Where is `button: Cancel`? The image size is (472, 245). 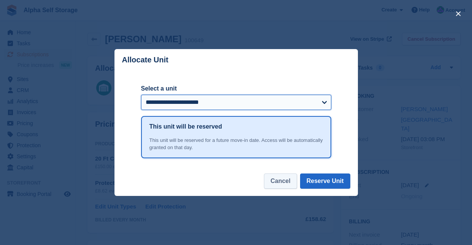 button: Cancel is located at coordinates (280, 181).